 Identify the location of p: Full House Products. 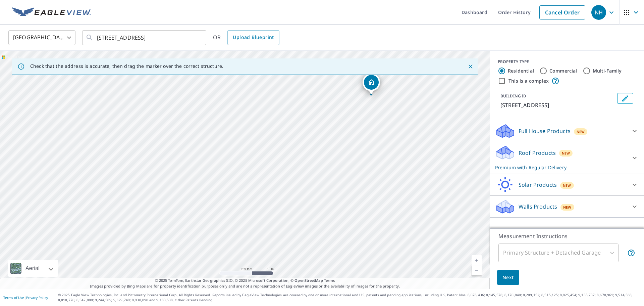
(545, 131).